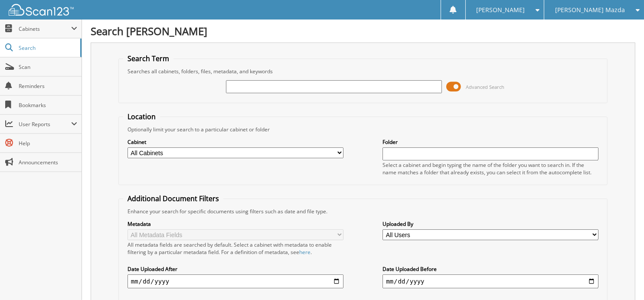 The width and height of the screenshot is (644, 300). Describe the element at coordinates (48, 105) in the screenshot. I see `span: Bookmarks` at that location.